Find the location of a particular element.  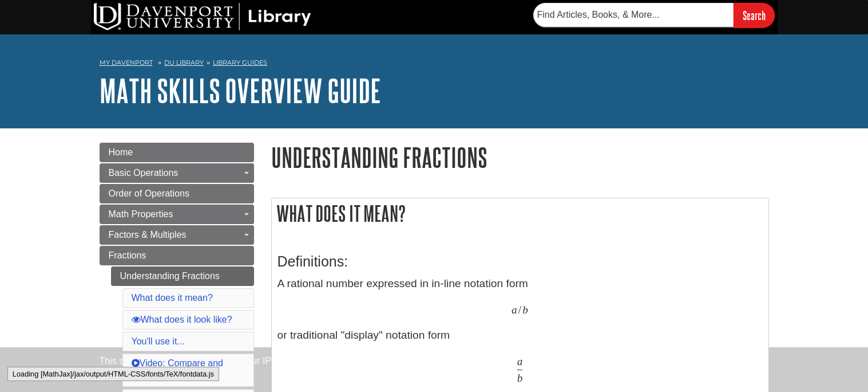

span: Order of Operations is located at coordinates (149, 193).